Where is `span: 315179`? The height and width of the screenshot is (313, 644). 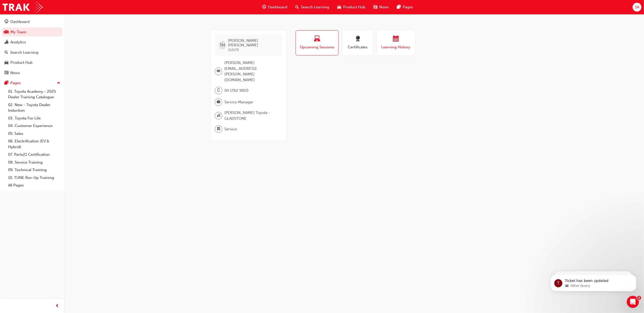 span: 315179 is located at coordinates (234, 49).